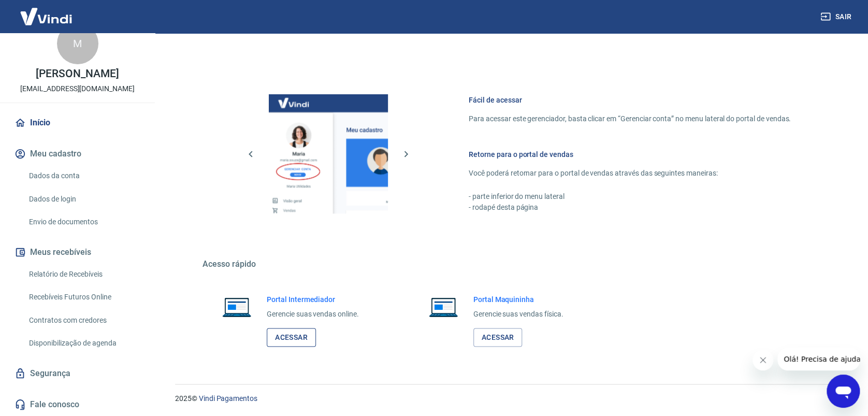 The height and width of the screenshot is (416, 868). I want to click on a: Dados de login, so click(84, 199).